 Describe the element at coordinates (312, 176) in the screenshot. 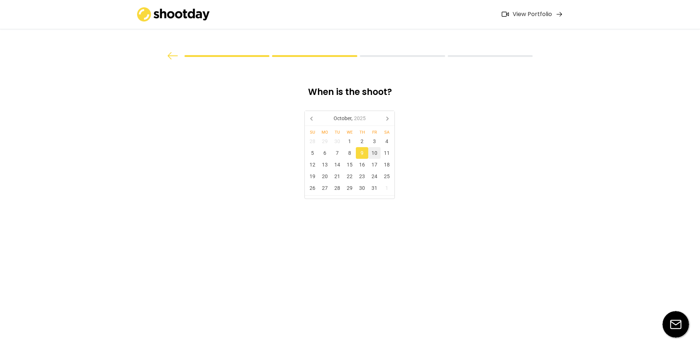

I see `div: 19` at that location.